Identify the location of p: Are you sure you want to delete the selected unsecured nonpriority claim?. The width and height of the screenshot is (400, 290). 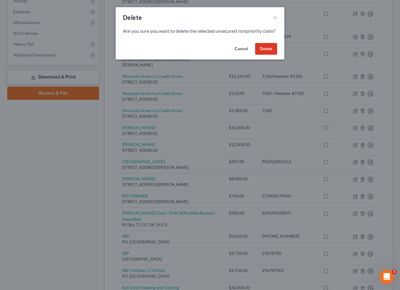
(200, 31).